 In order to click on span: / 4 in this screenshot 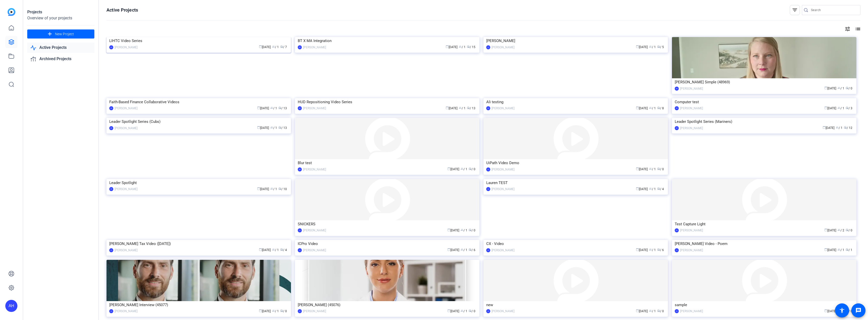, I will do `click(283, 250)`.